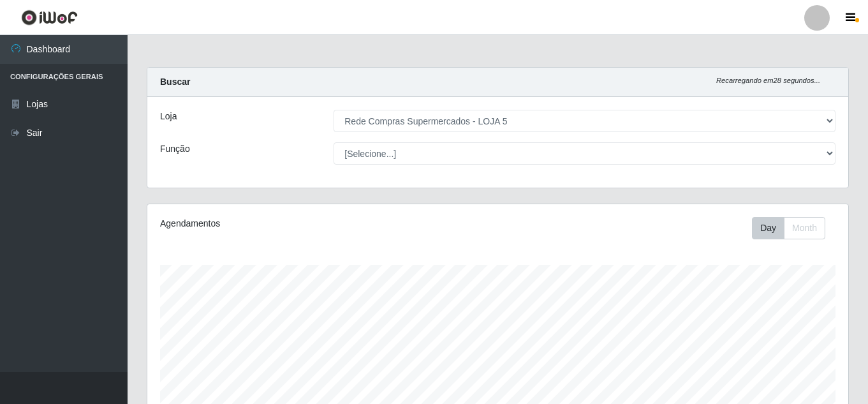  What do you see at coordinates (295, 223) in the screenshot?
I see `div: Agendamentos` at bounding box center [295, 223].